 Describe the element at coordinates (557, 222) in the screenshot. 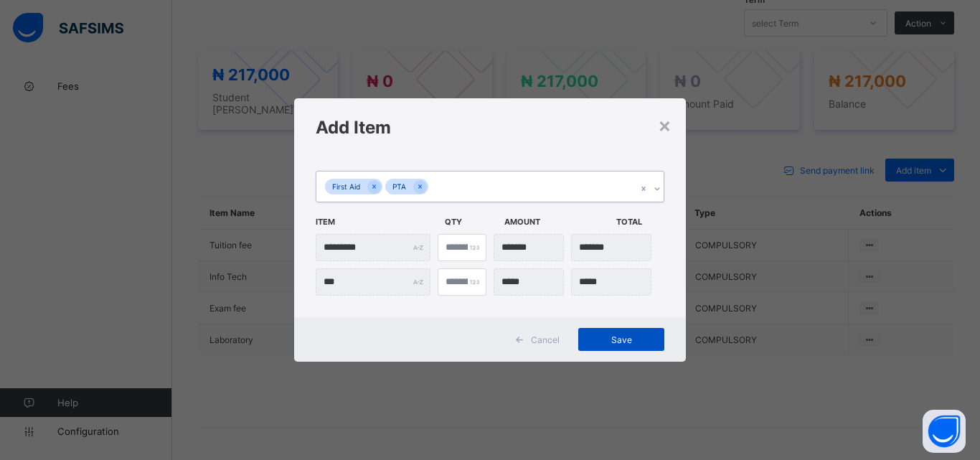

I see `span: Amount` at that location.